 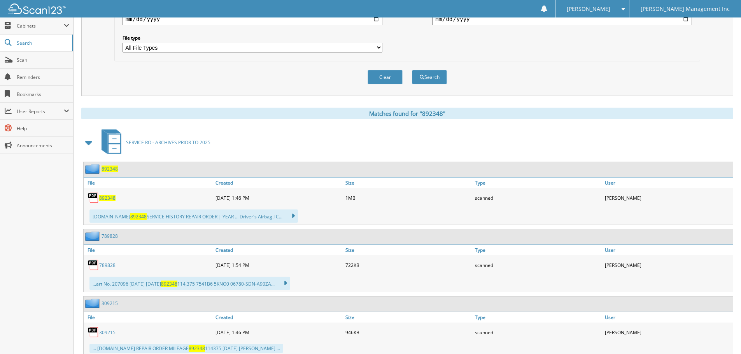 I want to click on div: 722KB, so click(x=408, y=265).